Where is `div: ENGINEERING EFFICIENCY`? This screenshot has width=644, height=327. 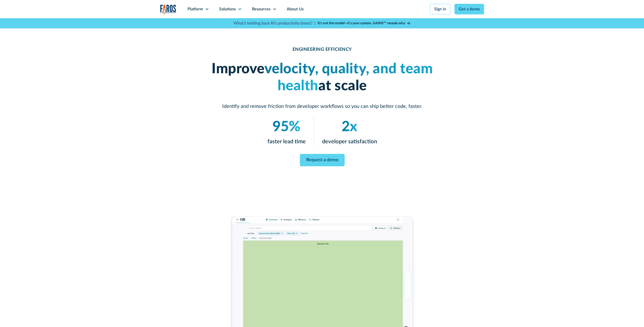 div: ENGINEERING EFFICIENCY is located at coordinates (322, 50).